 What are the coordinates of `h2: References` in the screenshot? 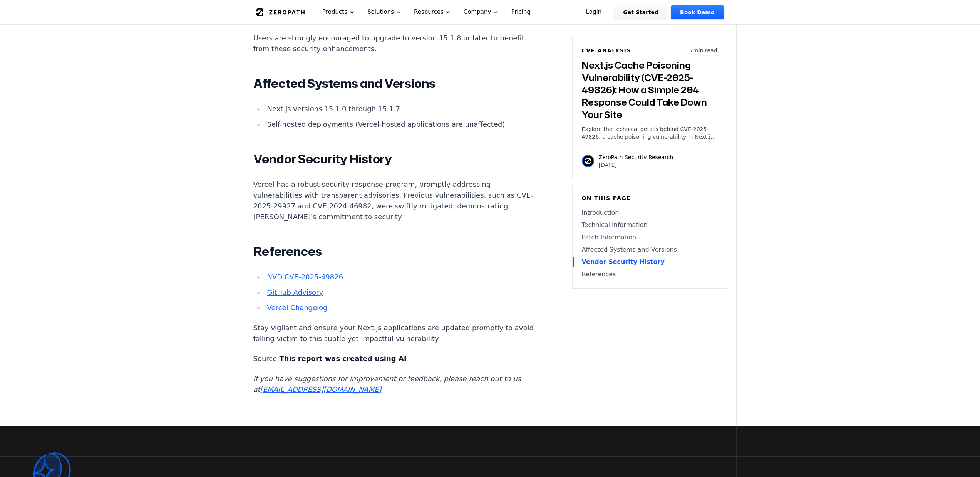 It's located at (397, 251).